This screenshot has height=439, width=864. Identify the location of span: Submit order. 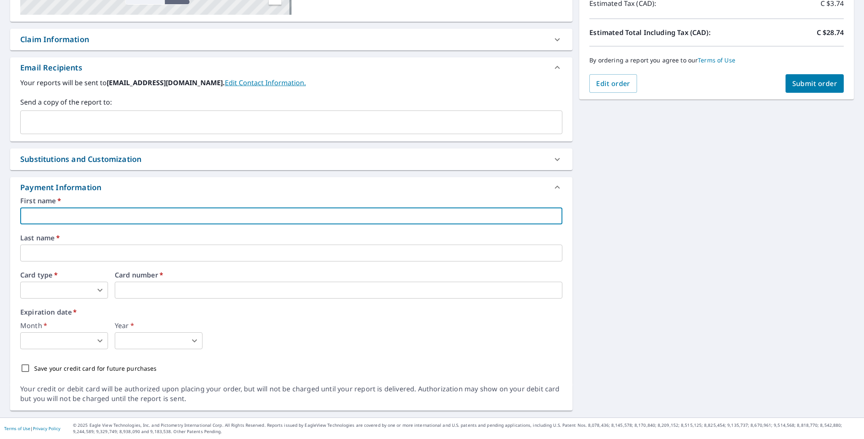
(815, 84).